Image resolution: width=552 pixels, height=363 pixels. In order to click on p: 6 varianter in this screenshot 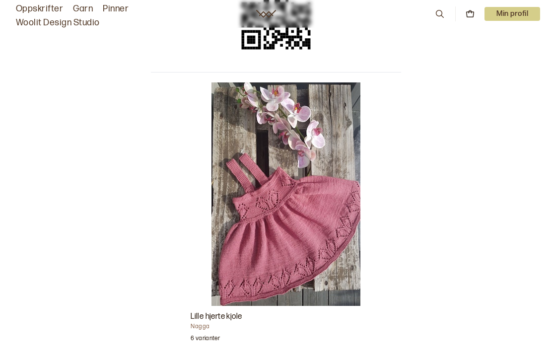, I will do `click(205, 339)`.